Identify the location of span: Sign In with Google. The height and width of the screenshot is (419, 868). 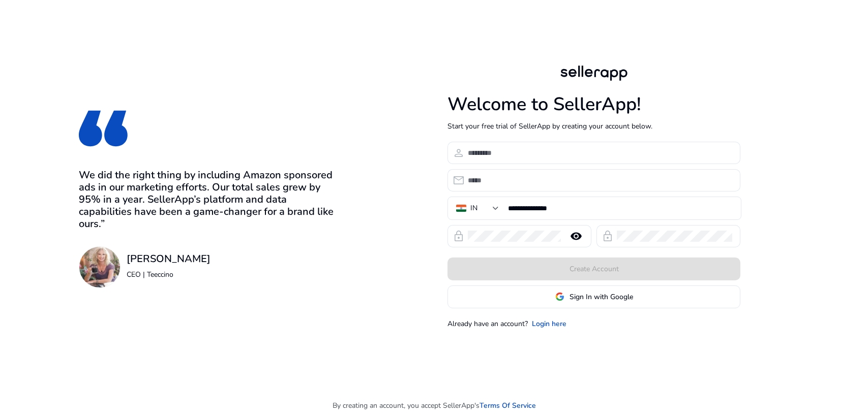
(601, 297).